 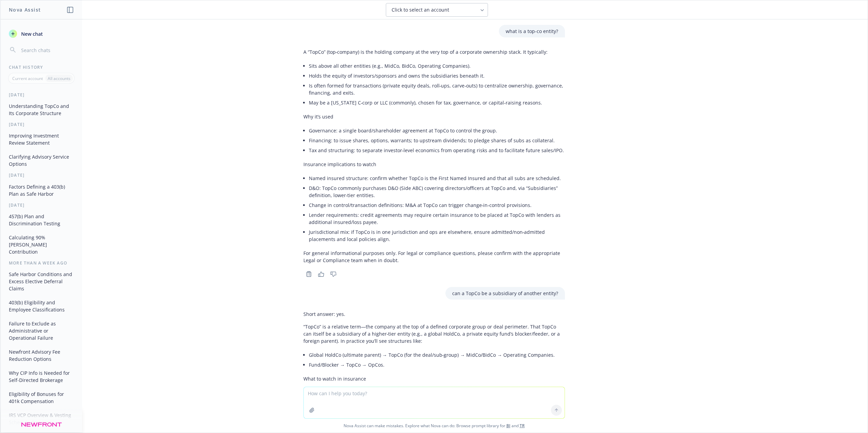 What do you see at coordinates (505, 293) in the screenshot?
I see `p: can a TopCo be a subsidiary of another entity?` at bounding box center [505, 293].